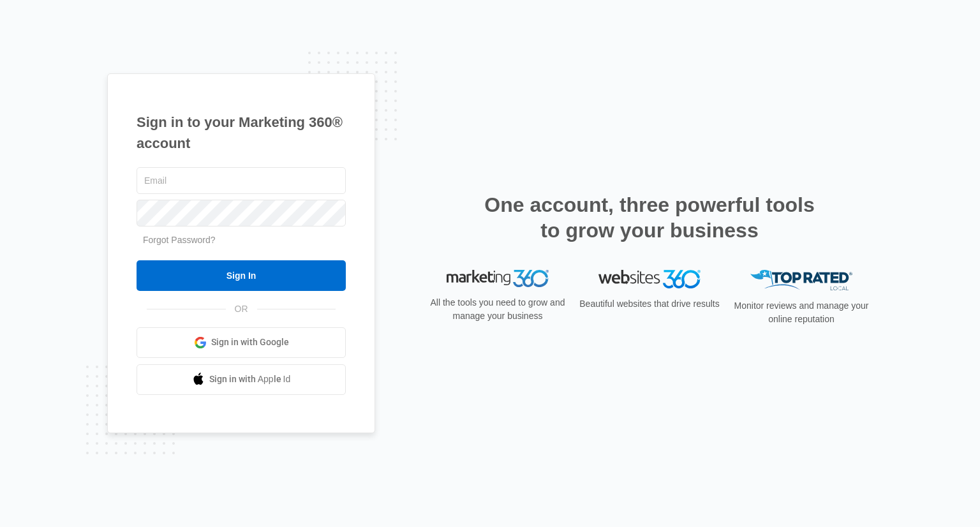 The image size is (980, 527). I want to click on h2: One account, three powerful tools to grow your business, so click(649, 218).